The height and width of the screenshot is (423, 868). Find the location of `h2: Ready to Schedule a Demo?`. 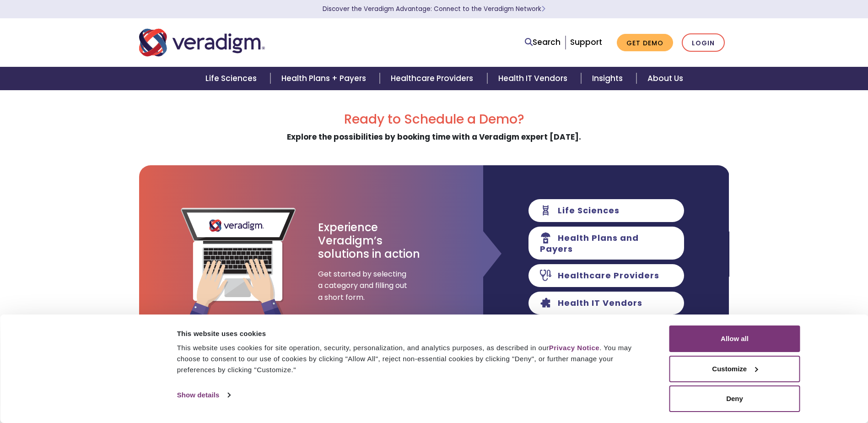

h2: Ready to Schedule a Demo? is located at coordinates (434, 119).